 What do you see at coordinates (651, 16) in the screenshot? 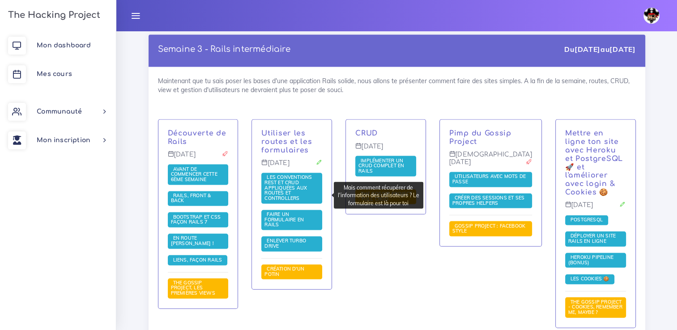
I see `img: avatar` at bounding box center [651, 16].